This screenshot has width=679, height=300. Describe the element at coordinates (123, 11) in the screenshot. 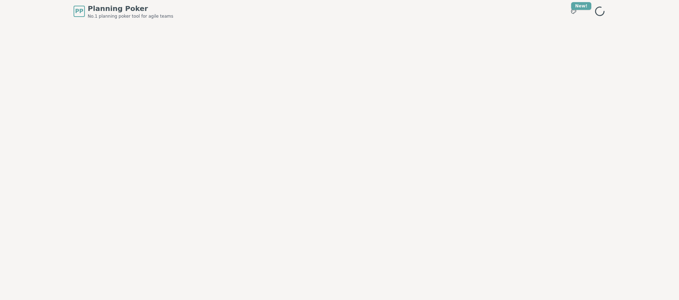

I see `a: PPPlanning PokerNo.1 planning poker tool for agile teams` at that location.